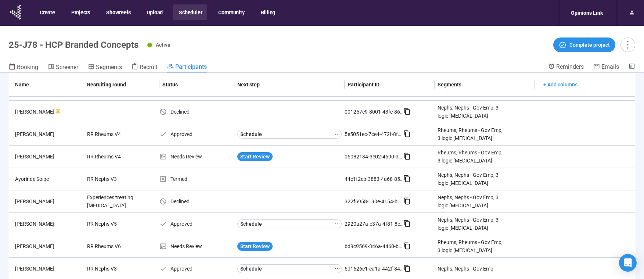 This screenshot has height=279, width=644. I want to click on div: Nephs, Nephs - Gov Emp, so click(466, 268).